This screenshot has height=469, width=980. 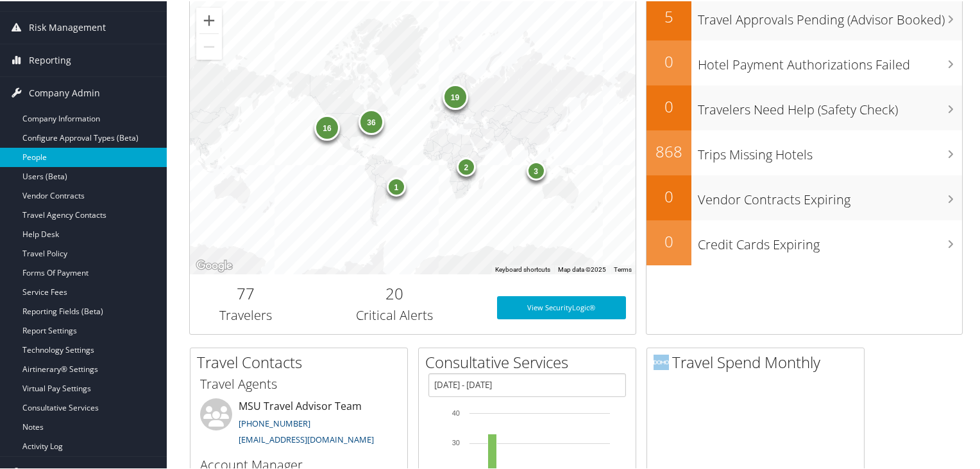 What do you see at coordinates (804, 152) in the screenshot?
I see `a: 868Trips Missing Hotels` at bounding box center [804, 152].